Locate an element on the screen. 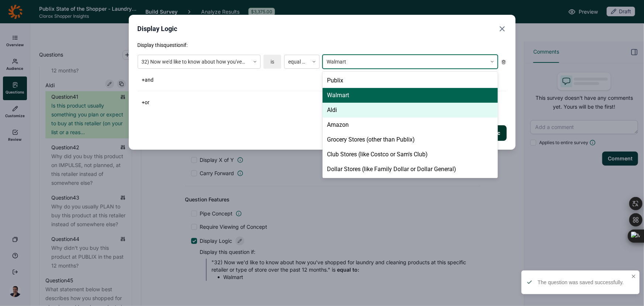  div: Aldi is located at coordinates (410, 110).